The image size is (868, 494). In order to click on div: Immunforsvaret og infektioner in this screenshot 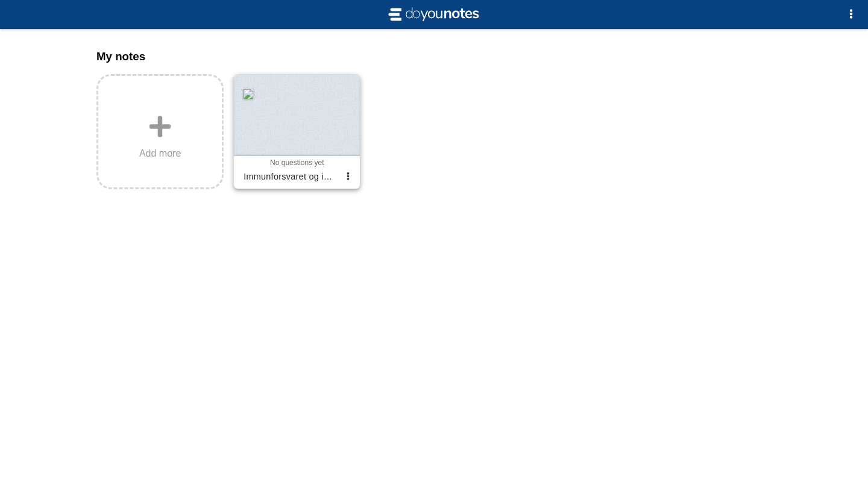, I will do `click(289, 177)`.